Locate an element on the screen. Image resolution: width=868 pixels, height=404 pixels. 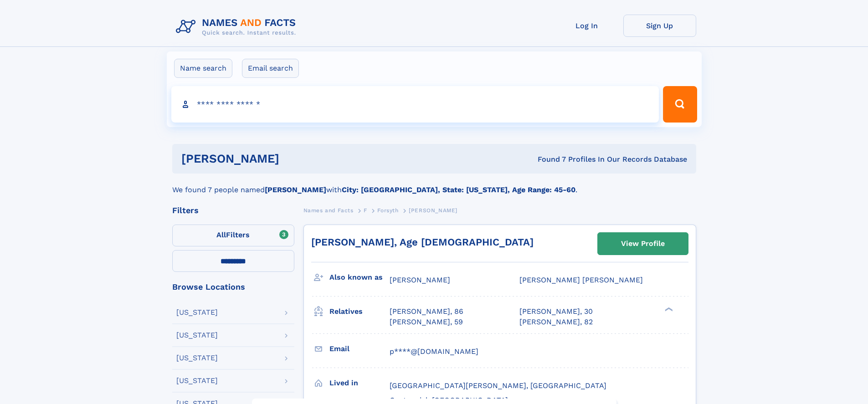
a: Log In is located at coordinates (587, 26).